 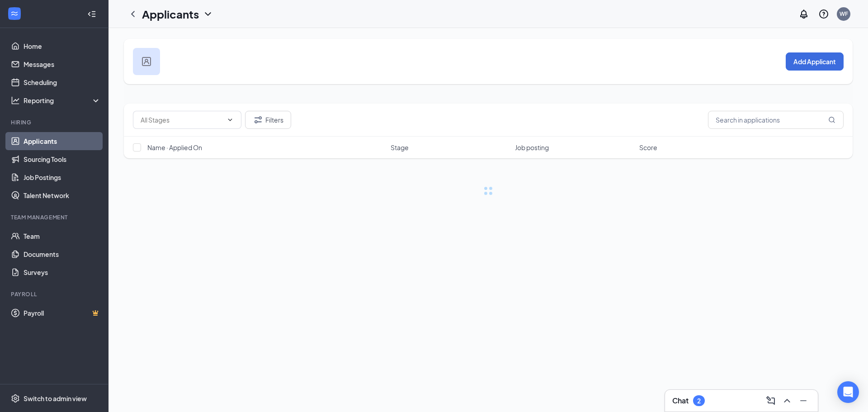 I want to click on button: ChevronUp, so click(x=787, y=401).